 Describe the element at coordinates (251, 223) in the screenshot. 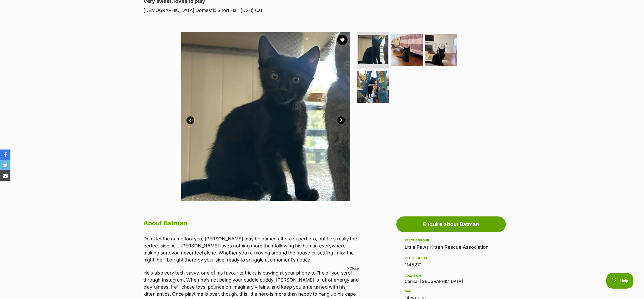

I see `h2: About Batman` at that location.